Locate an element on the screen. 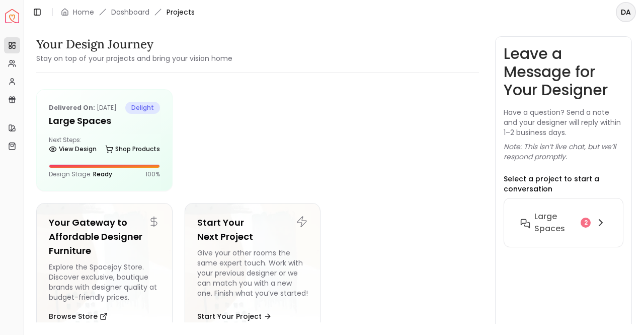  p: 100 % is located at coordinates (152, 174).